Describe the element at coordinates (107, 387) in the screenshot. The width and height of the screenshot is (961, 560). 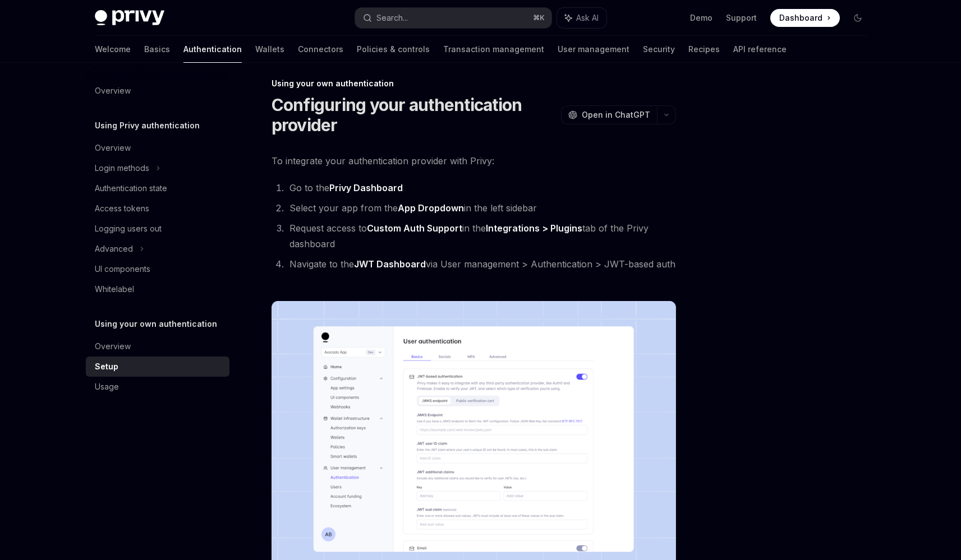
I see `div: Usage` at that location.